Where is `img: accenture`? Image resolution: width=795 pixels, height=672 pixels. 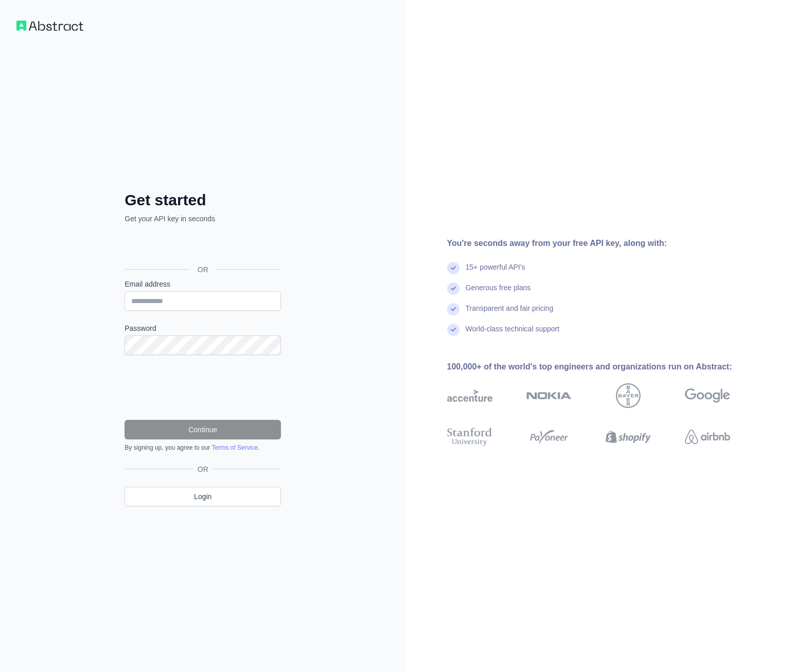
img: accenture is located at coordinates (470, 396).